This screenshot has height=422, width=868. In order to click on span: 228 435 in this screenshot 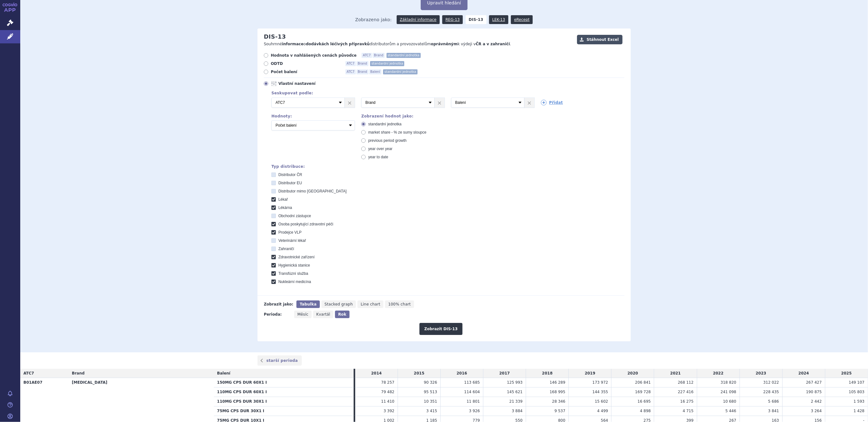, I will do `click(771, 392)`.